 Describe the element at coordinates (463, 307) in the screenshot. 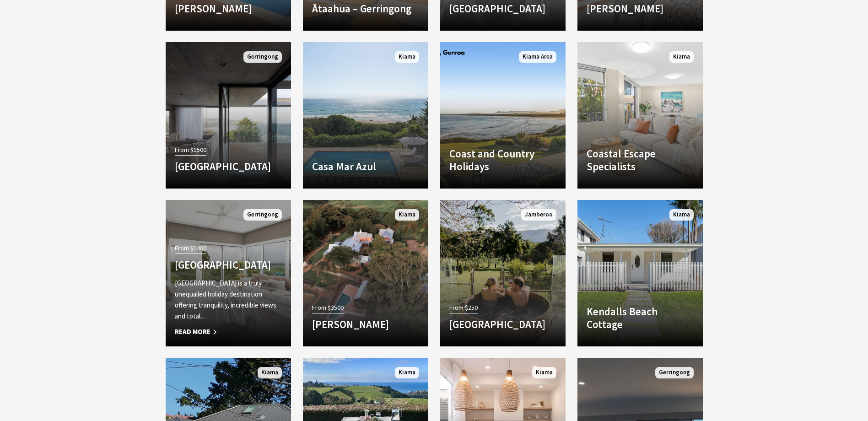

I see `span: From $250` at that location.